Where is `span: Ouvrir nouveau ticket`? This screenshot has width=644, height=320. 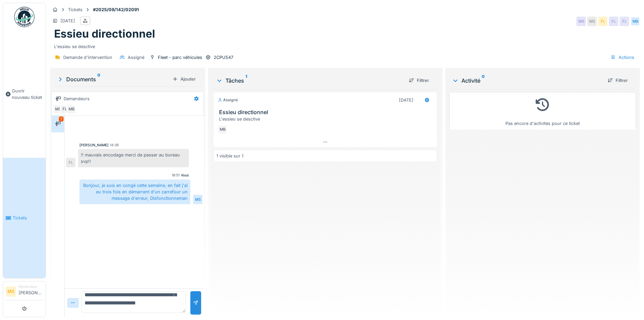
span: Ouvrir nouveau ticket is located at coordinates (27, 94).